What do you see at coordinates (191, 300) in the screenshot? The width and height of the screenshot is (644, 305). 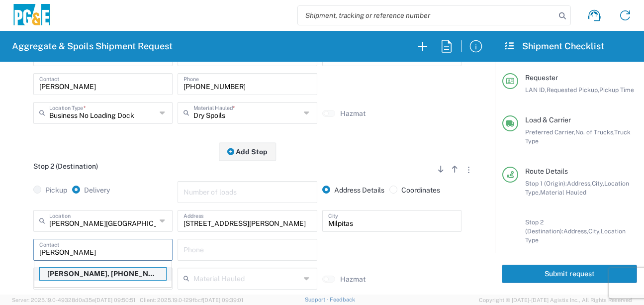 I see `span: Client: 2025.19.0-129fbcf` at bounding box center [191, 300].